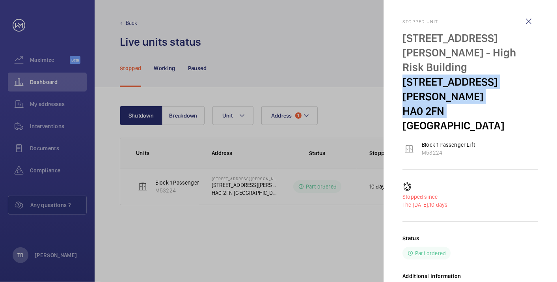 This screenshot has height=282, width=557. I want to click on h2: Stopped unit, so click(471, 22).